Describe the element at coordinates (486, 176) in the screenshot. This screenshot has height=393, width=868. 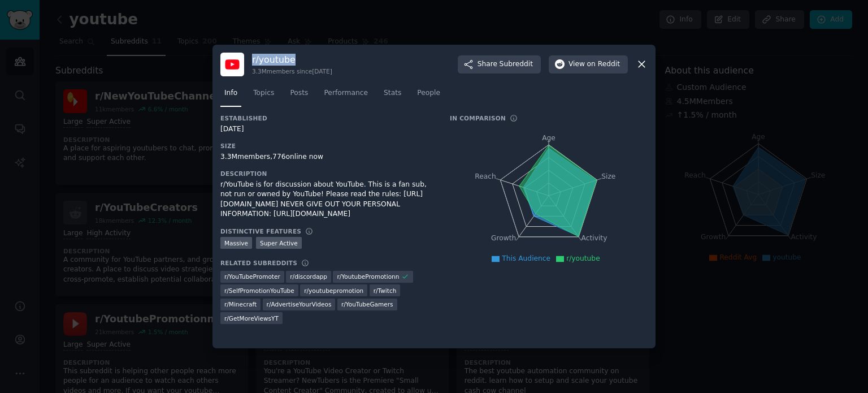
I see `tspan: Reach` at that location.